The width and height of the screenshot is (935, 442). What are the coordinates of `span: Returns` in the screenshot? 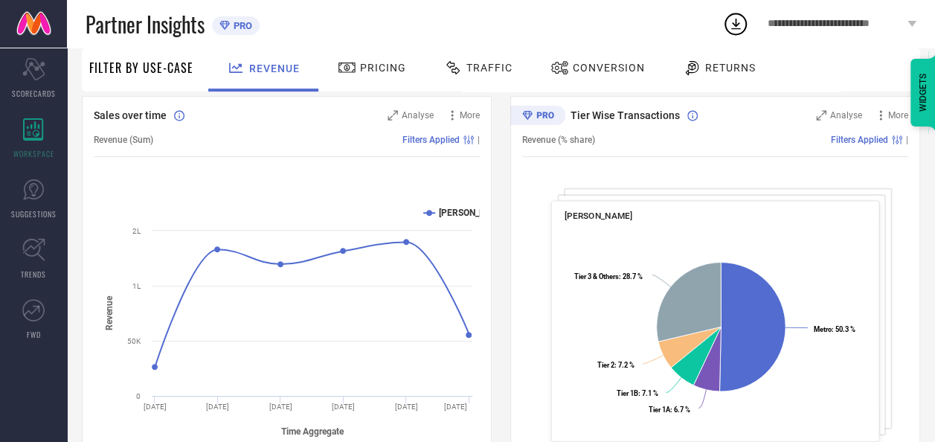 It's located at (731, 68).